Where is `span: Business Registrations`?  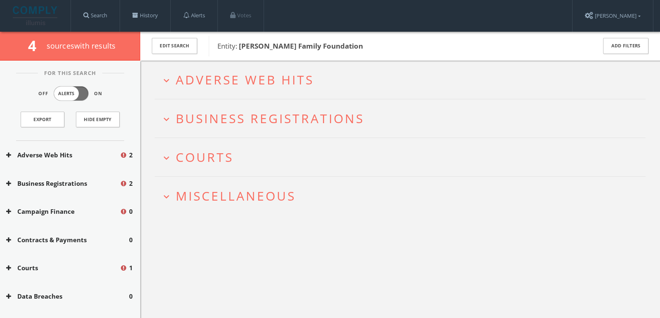 span: Business Registrations is located at coordinates (270, 118).